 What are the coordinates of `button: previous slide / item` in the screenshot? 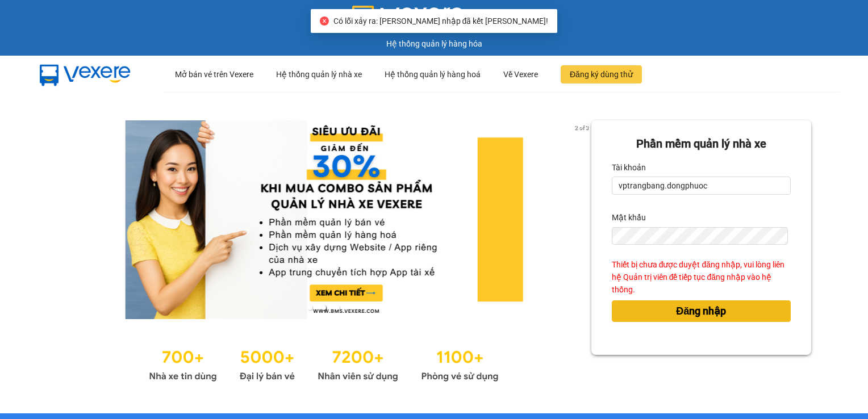 It's located at (64, 220).